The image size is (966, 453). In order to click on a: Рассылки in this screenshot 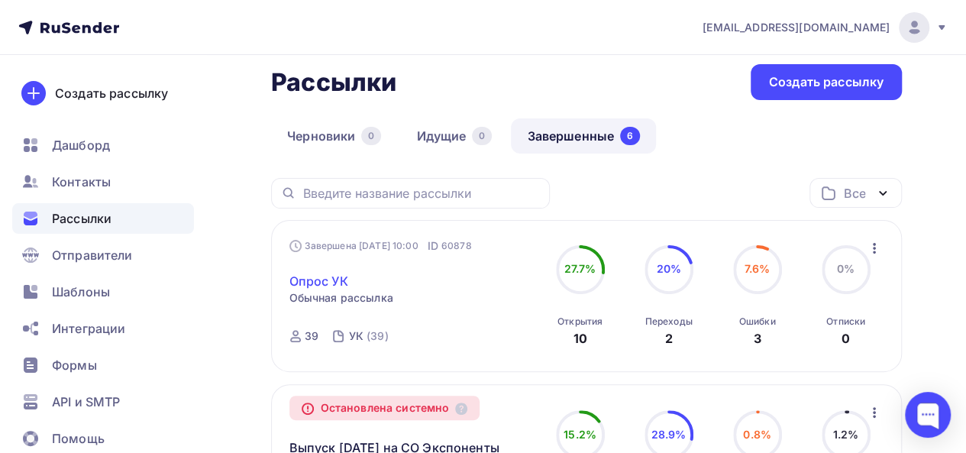, I will do `click(103, 218)`.